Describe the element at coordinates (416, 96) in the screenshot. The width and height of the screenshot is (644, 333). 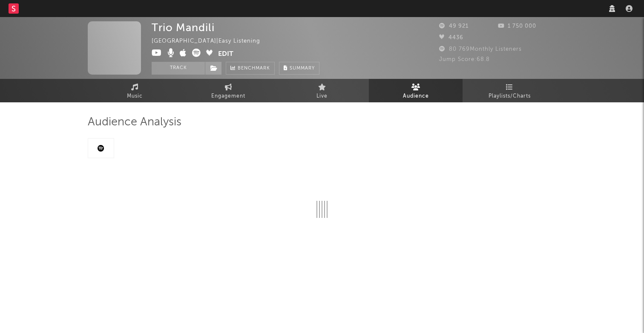
I see `span: Audience` at that location.